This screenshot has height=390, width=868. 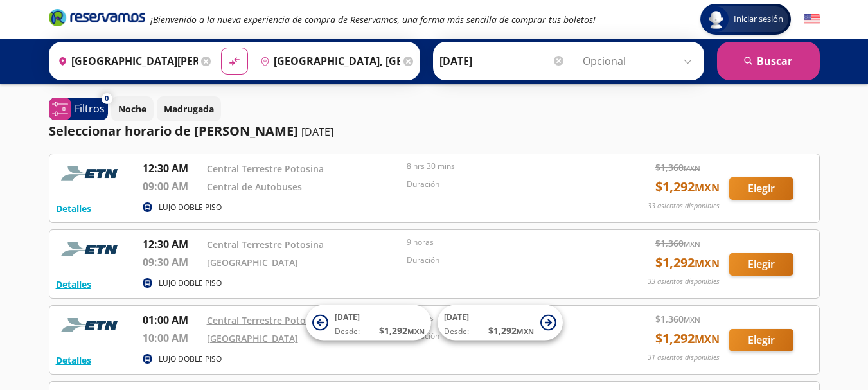 What do you see at coordinates (811, 19) in the screenshot?
I see `button: English` at bounding box center [811, 19].